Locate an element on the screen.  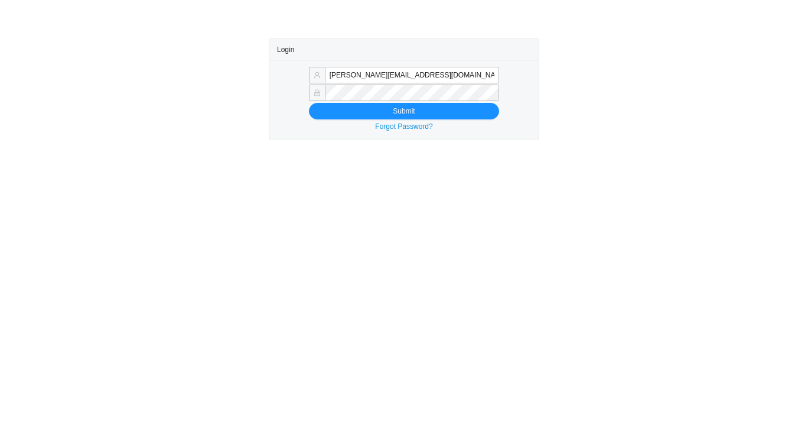
a: Forgot Password? is located at coordinates (403, 126).